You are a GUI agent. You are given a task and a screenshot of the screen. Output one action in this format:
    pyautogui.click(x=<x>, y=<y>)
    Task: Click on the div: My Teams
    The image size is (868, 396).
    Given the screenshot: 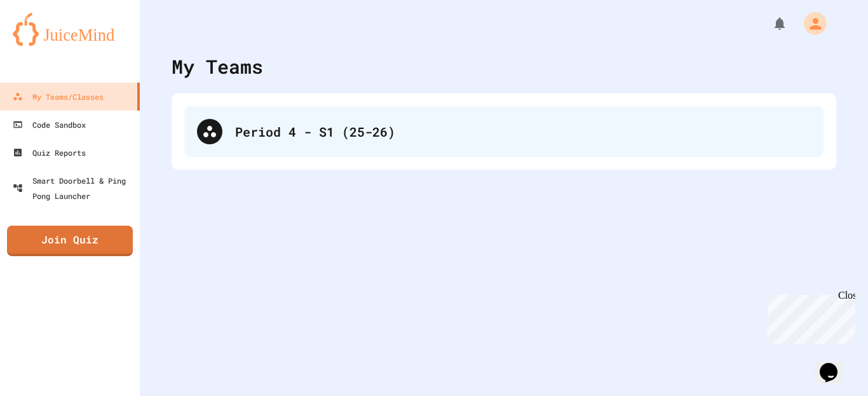 What is the action you would take?
    pyautogui.click(x=218, y=66)
    